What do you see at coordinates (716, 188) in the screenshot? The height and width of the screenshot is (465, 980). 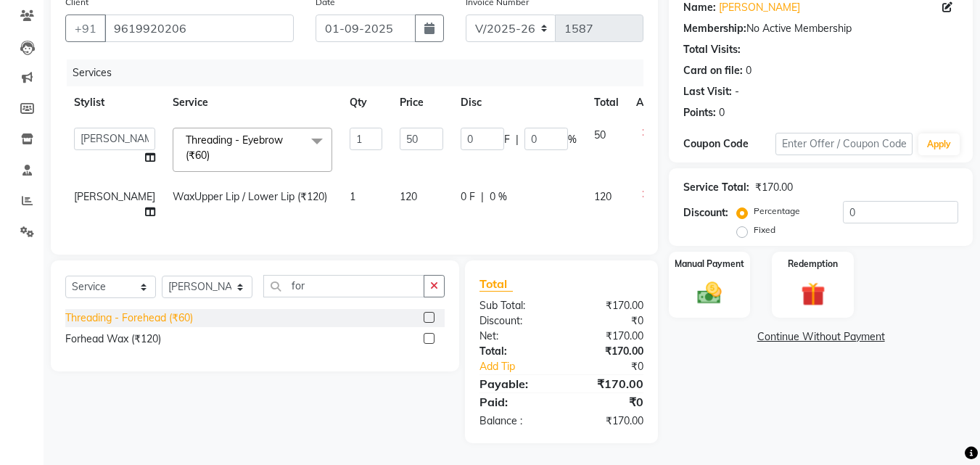 I see `div: Service Total:` at bounding box center [716, 188].